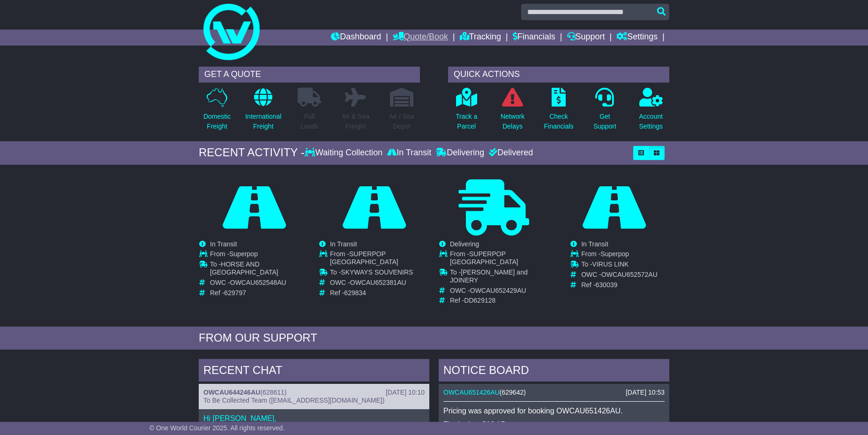 This screenshot has height=435, width=868. Describe the element at coordinates (554, 410) in the screenshot. I see `p: Pricing was approved for booking OWCAU651426AU.` at that location.